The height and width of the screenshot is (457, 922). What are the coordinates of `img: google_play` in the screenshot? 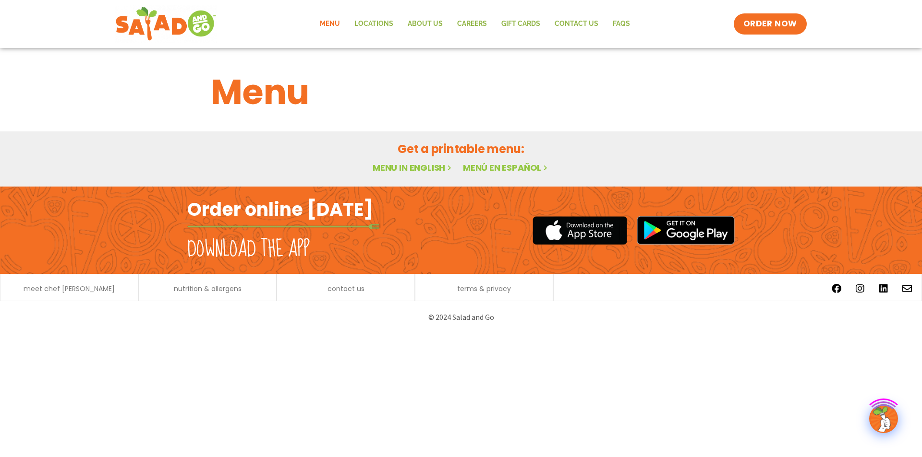 It's located at (685, 230).